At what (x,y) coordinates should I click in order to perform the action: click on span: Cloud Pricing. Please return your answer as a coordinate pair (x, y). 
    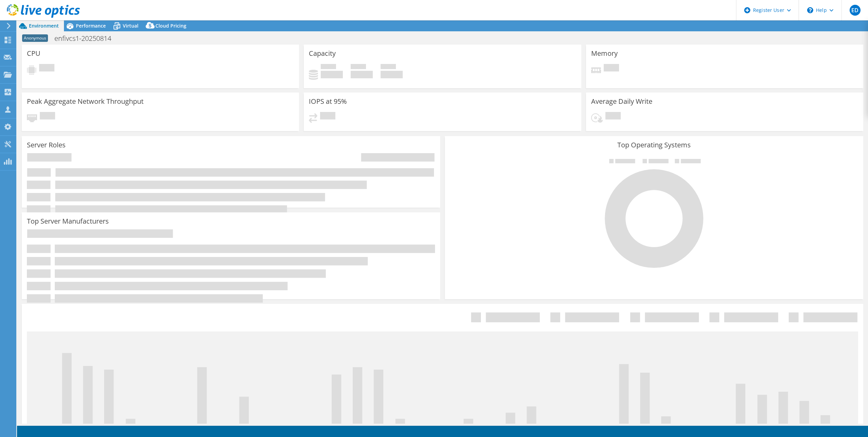
    Looking at the image, I should click on (171, 26).